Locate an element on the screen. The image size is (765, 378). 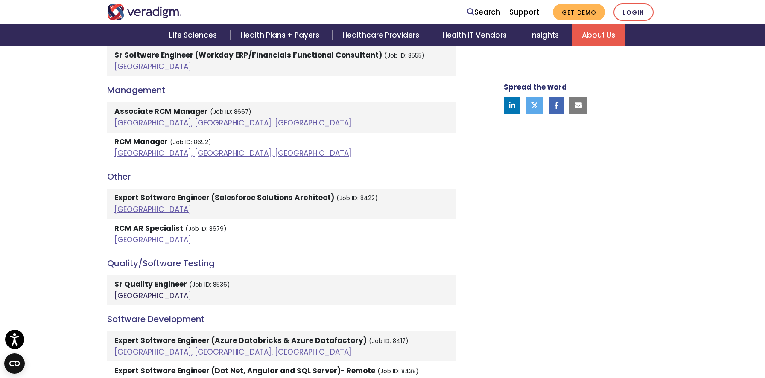
a: Support is located at coordinates (524, 12).